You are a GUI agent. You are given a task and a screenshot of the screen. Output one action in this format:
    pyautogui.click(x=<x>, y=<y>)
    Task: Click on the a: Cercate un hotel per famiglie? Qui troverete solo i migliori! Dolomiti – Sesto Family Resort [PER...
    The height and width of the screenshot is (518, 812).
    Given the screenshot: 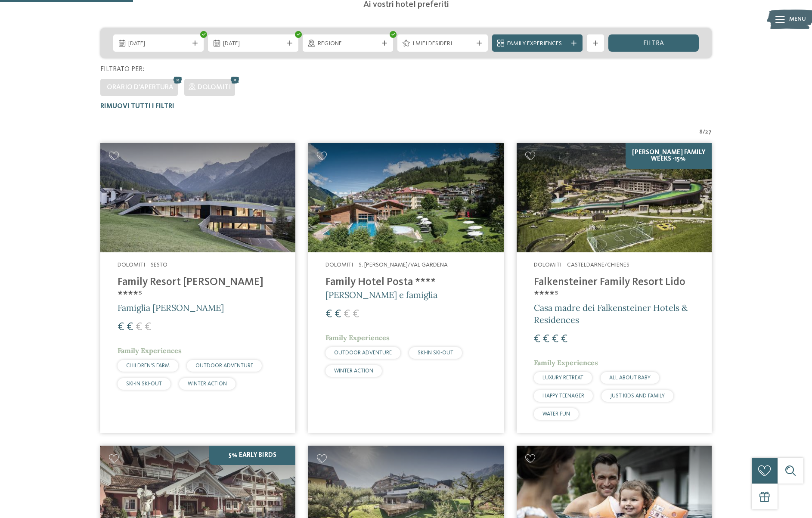 What is the action you would take?
    pyautogui.click(x=197, y=288)
    